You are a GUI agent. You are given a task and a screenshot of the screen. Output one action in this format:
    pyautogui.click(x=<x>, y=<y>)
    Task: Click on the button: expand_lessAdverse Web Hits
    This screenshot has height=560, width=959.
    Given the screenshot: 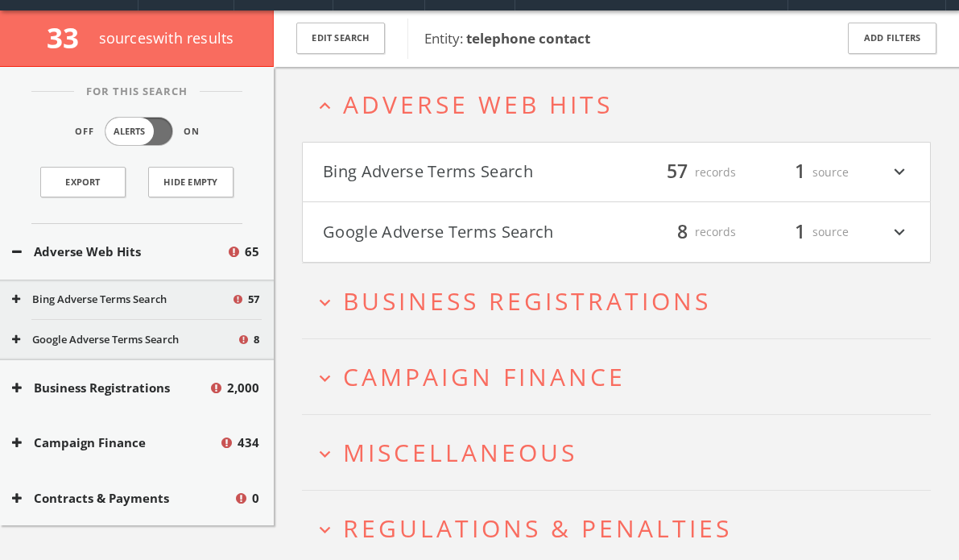 What is the action you would take?
    pyautogui.click(x=622, y=104)
    